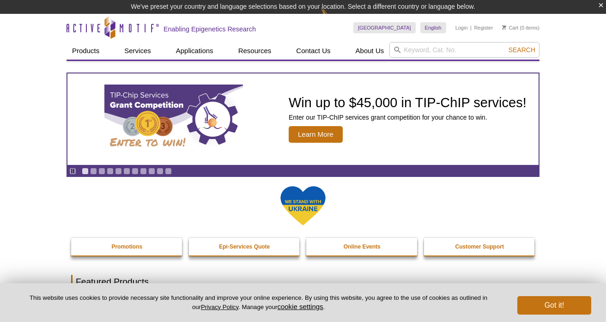 This screenshot has height=322, width=606. What do you see at coordinates (370, 51) in the screenshot?
I see `a: About Us` at bounding box center [370, 51].